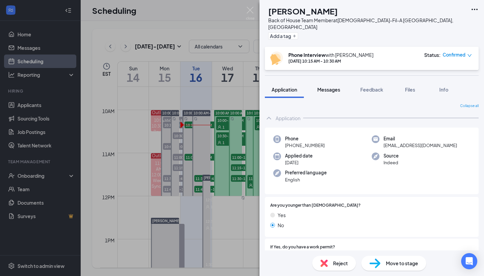 Image resolution: width=484 pixels, height=276 pixels. What do you see at coordinates (469, 261) in the screenshot?
I see `div: Open Intercom Messenger` at bounding box center [469, 261].